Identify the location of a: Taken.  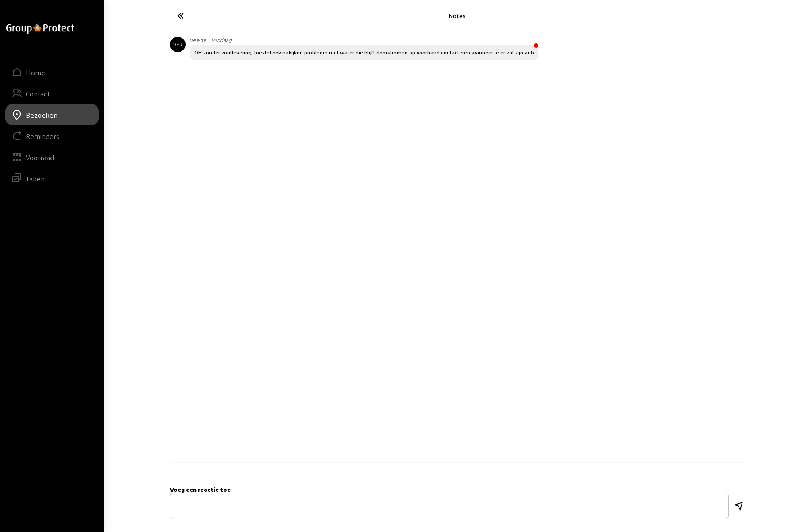
(51, 178).